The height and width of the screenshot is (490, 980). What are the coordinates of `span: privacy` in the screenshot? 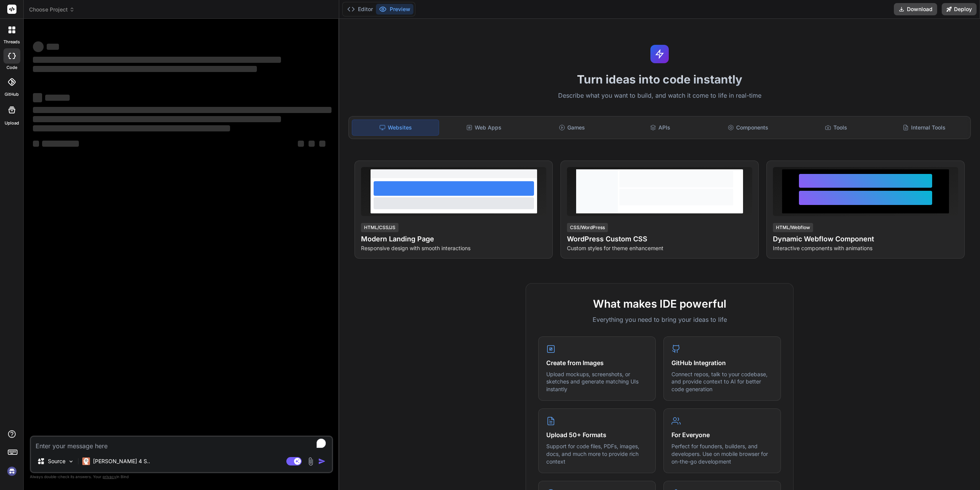 It's located at (109, 477).